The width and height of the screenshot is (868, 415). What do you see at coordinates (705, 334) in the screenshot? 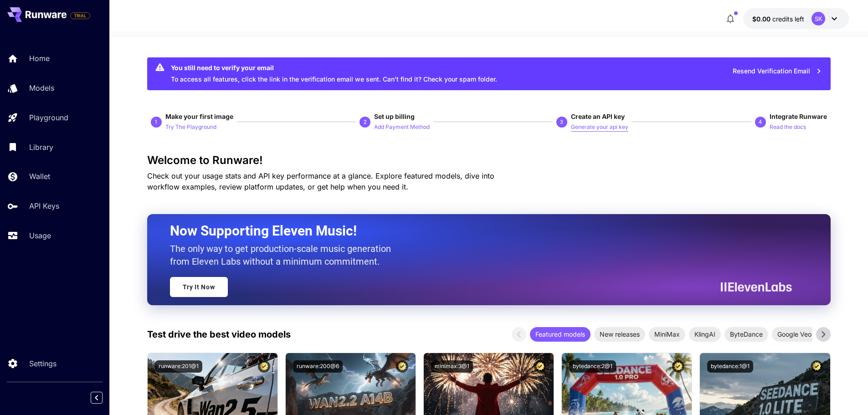
I see `span: KlingAI` at bounding box center [705, 334].